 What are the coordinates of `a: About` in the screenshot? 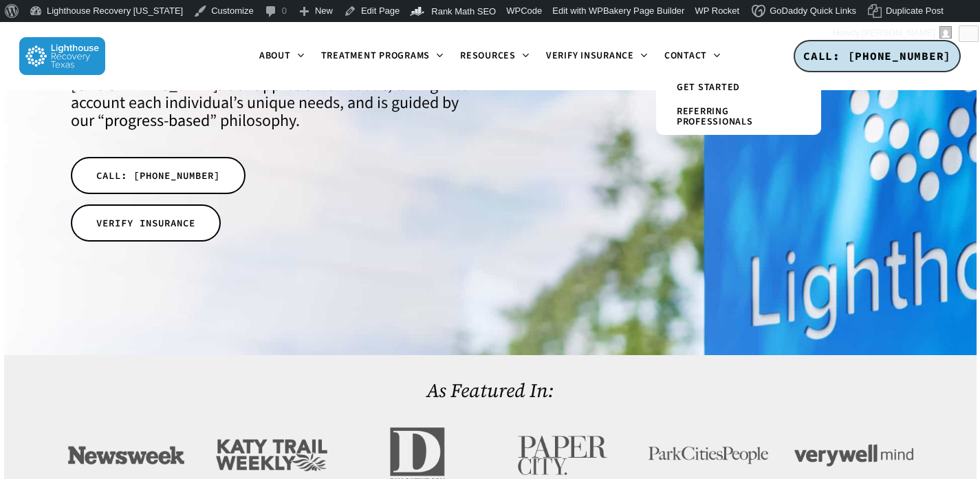 It's located at (282, 56).